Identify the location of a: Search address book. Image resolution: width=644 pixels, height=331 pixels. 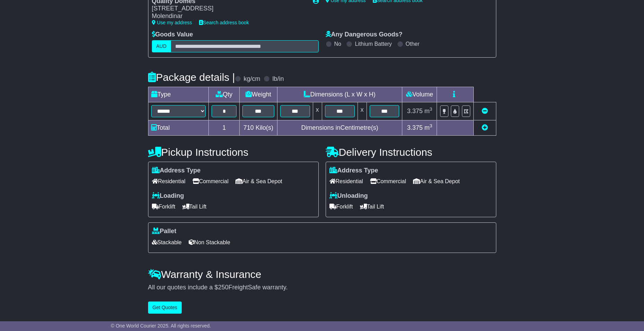
(224, 22).